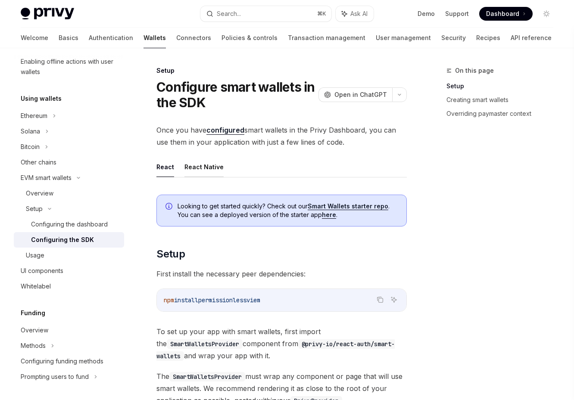 Image resolution: width=574 pixels, height=400 pixels. Describe the element at coordinates (355, 95) in the screenshot. I see `button: Open in ChatGPT` at that location.